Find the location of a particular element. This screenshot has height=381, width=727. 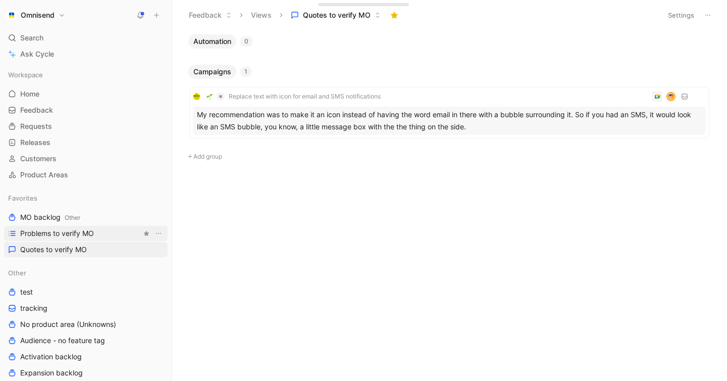

span: Replace text with icon for email and SMS notifications is located at coordinates (305, 96).